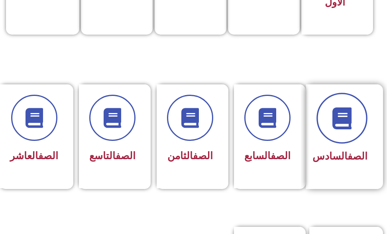  What do you see at coordinates (190, 156) in the screenshot?
I see `span: الثامن` at bounding box center [190, 156].